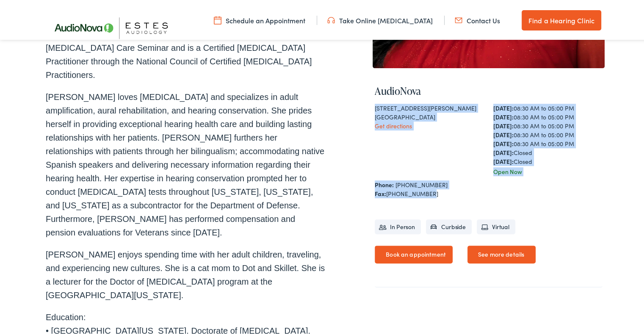 The height and width of the screenshot is (335, 644). I want to click on div: Open Now, so click(548, 170).